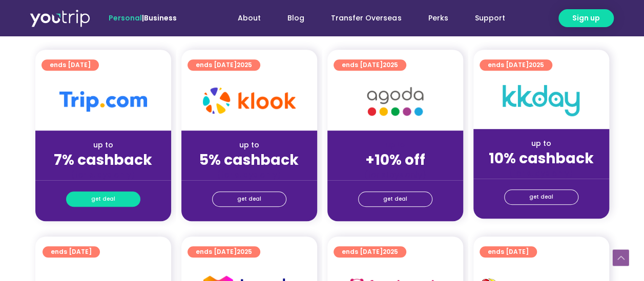 Image resolution: width=644 pixels, height=281 pixels. Describe the element at coordinates (296, 18) in the screenshot. I see `a: Blog` at that location.